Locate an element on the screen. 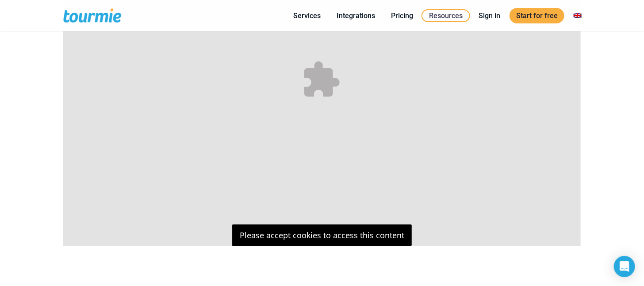 This screenshot has height=286, width=644. a: Pricing is located at coordinates (402, 15).